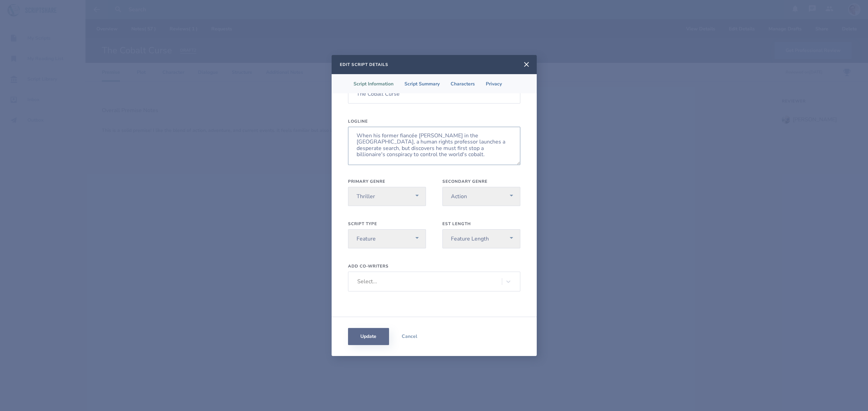  What do you see at coordinates (434, 121) in the screenshot?
I see `label: Logline` at bounding box center [434, 121].